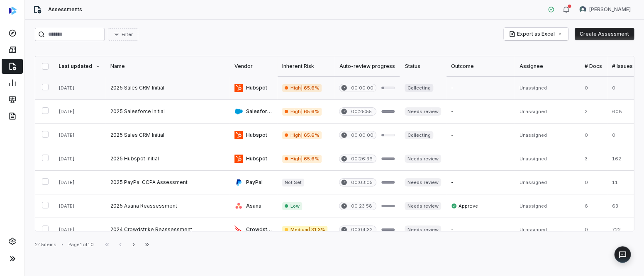 Image resolution: width=644 pixels, height=276 pixels. I want to click on div: Inherent Risk, so click(305, 66).